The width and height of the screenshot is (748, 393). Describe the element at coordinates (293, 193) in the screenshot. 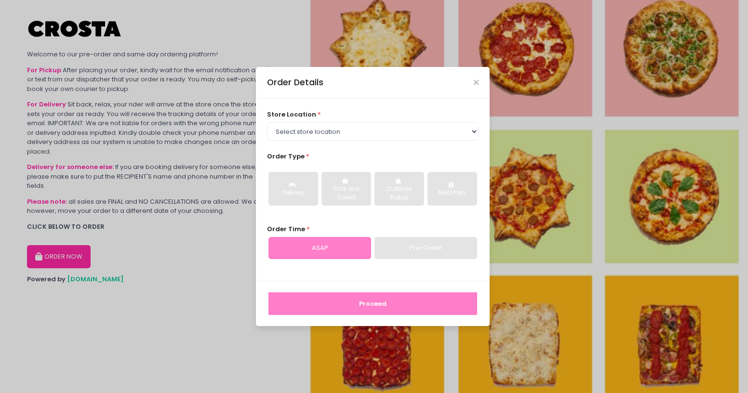

I see `div: Delivery` at that location.